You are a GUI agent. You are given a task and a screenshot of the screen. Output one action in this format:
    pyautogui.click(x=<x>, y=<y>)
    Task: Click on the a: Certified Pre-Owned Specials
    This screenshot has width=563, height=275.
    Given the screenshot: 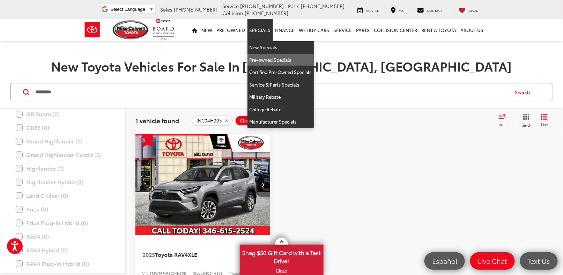 What is the action you would take?
    pyautogui.click(x=281, y=72)
    